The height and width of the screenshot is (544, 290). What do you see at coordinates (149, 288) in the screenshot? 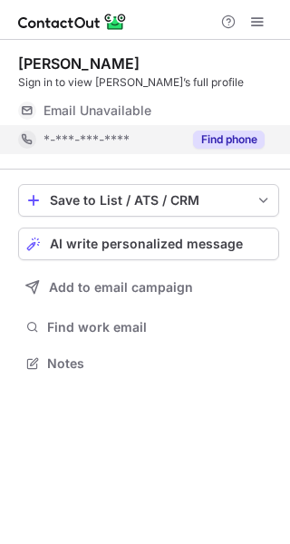
I see `button: Add to email campaign` at bounding box center [149, 288].